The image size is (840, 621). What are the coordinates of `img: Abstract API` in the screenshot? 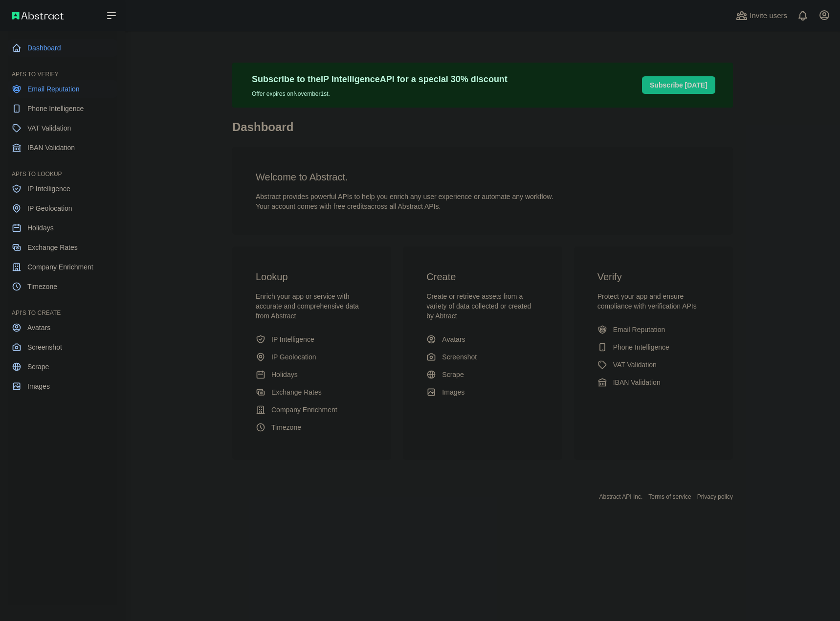 It's located at (38, 15).